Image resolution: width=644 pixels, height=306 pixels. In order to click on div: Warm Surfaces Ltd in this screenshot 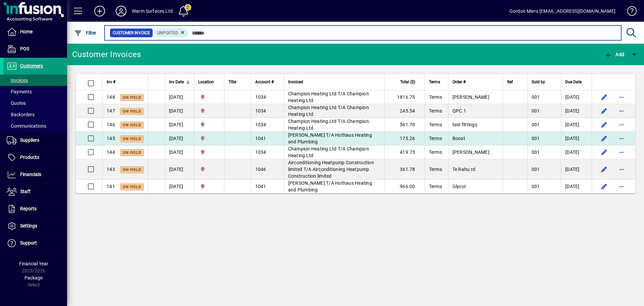, I will do `click(152, 11)`.